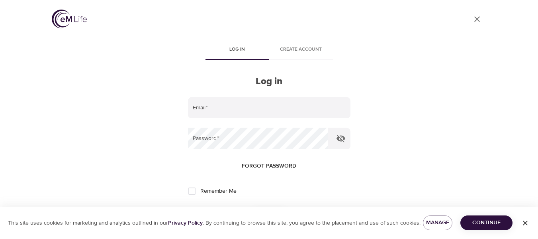  What do you see at coordinates (477, 19) in the screenshot?
I see `a: close` at bounding box center [477, 19].